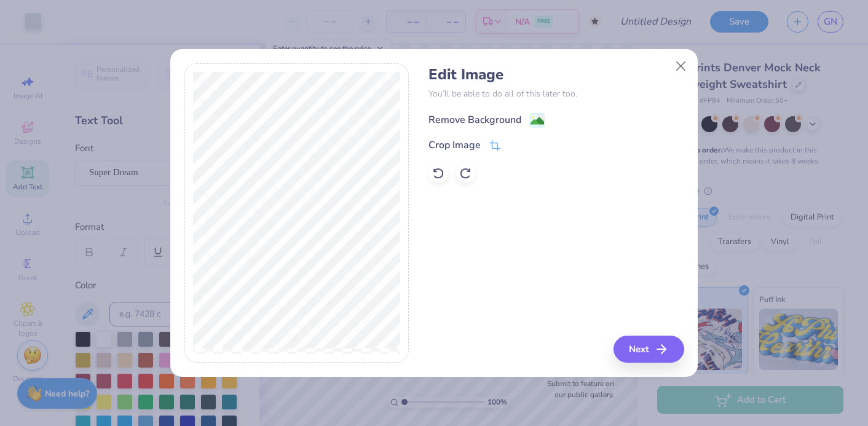 The width and height of the screenshot is (868, 426). What do you see at coordinates (648, 349) in the screenshot?
I see `button: Next` at bounding box center [648, 349].